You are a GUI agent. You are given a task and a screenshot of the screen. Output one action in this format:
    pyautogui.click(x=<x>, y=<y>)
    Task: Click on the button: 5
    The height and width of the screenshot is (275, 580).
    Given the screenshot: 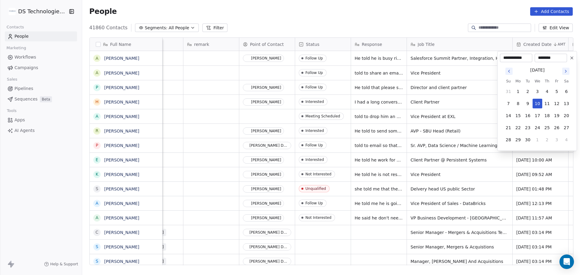 What is the action you would take?
    pyautogui.click(x=557, y=91)
    